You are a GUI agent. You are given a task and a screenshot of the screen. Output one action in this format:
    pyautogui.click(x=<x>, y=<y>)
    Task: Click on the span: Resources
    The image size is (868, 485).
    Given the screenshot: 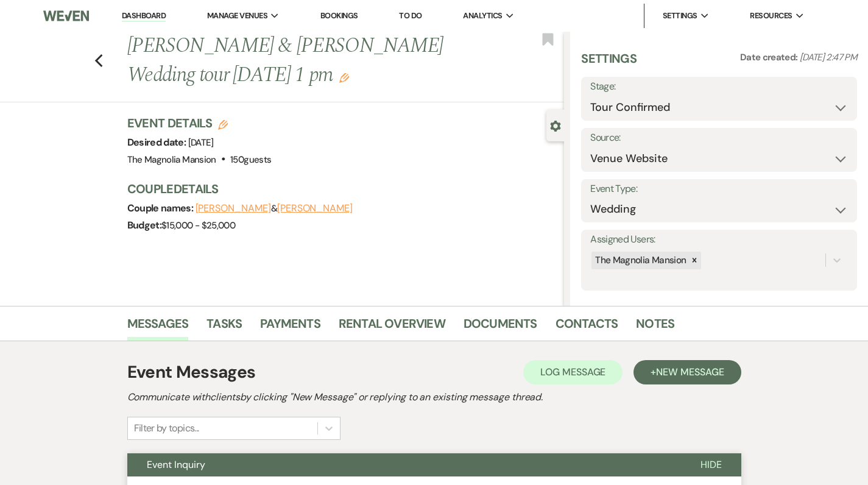 What is the action you would take?
    pyautogui.click(x=770, y=16)
    